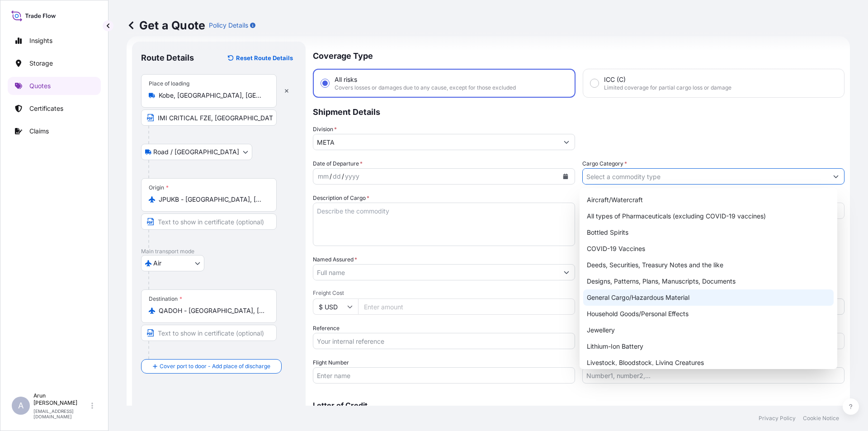 The width and height of the screenshot is (868, 431). I want to click on p: Main transport mode, so click(219, 251).